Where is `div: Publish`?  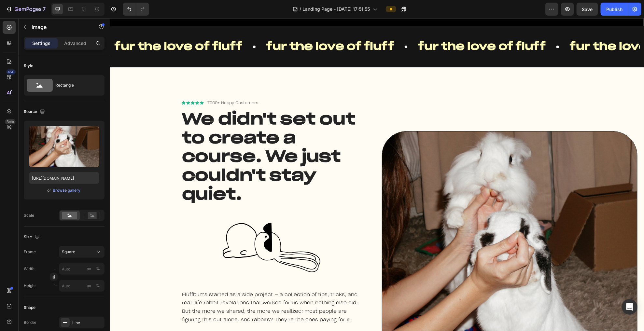
div: Publish is located at coordinates (614, 9).